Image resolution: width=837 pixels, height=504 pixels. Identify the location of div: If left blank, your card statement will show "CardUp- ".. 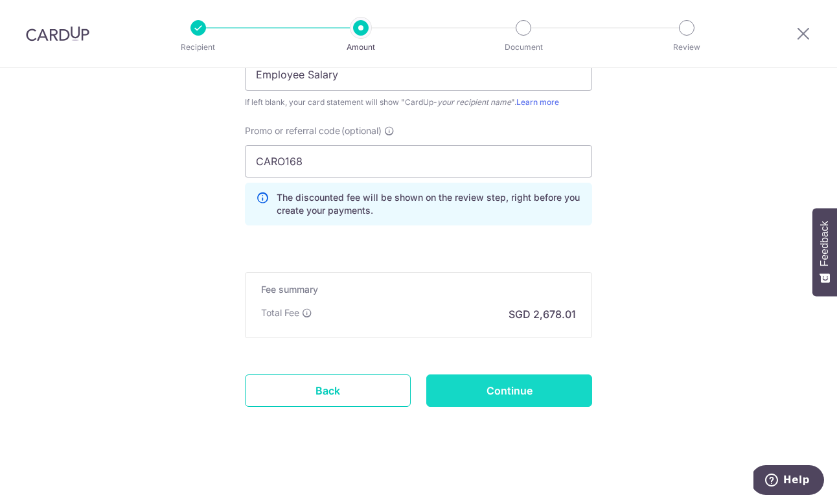
(418, 103).